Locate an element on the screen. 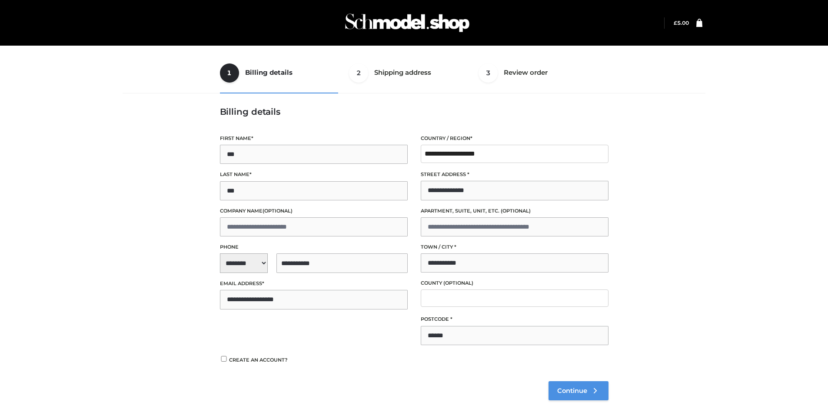 The image size is (828, 409). input: Create an account? is located at coordinates (224, 359).